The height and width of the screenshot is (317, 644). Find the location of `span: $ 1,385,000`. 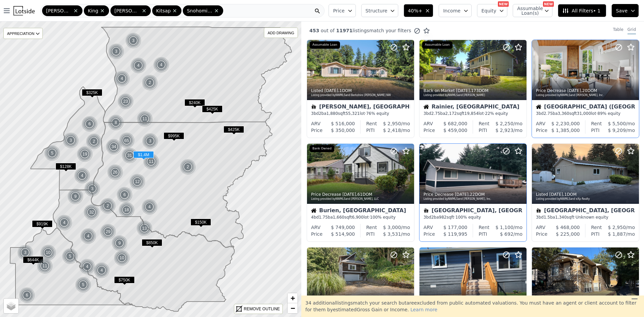

span: $ 1,385,000 is located at coordinates (565, 131).